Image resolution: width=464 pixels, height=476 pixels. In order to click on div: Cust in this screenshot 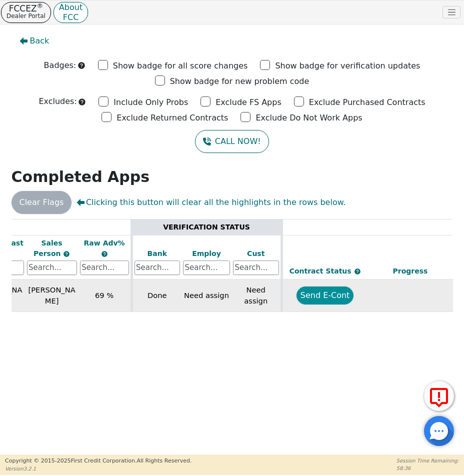, I will do `click(256, 253)`.